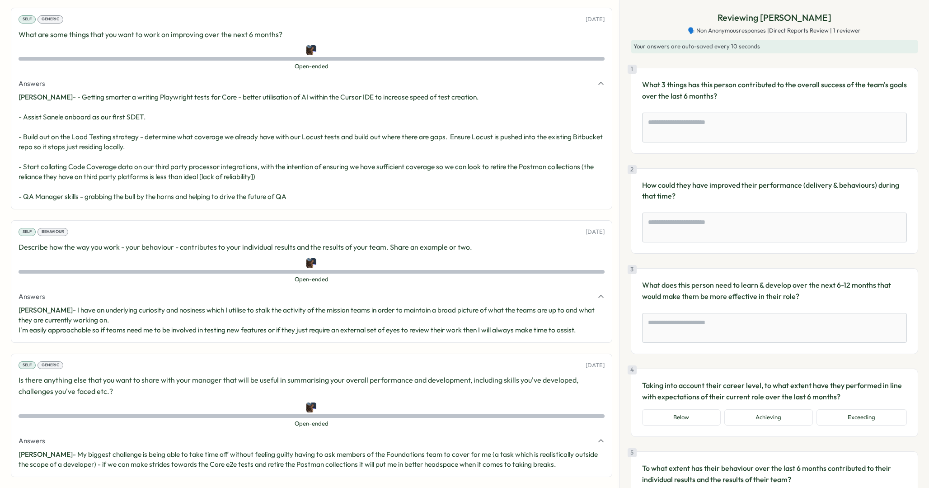  What do you see at coordinates (774, 291) in the screenshot?
I see `p: What does this person need to learn & develop over the next 6-12 months that would make them be m...` at bounding box center [774, 291].